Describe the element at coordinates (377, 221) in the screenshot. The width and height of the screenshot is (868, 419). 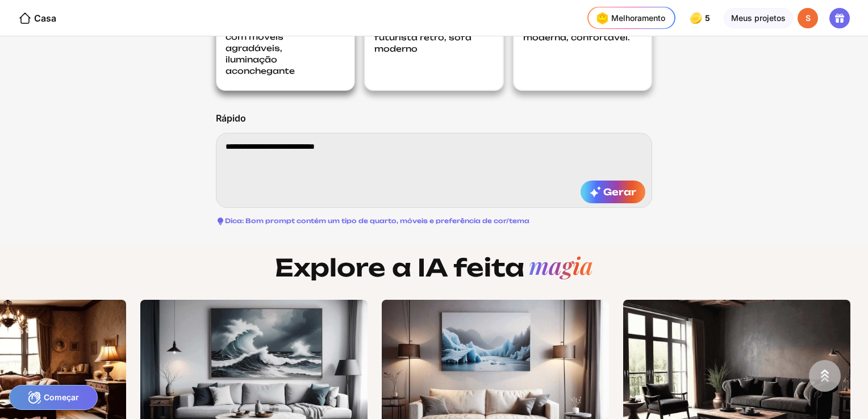
I see `font: Dica: Bom prompt contém um tipo de quarto, móveis e preferência de cor/tema` at that location.